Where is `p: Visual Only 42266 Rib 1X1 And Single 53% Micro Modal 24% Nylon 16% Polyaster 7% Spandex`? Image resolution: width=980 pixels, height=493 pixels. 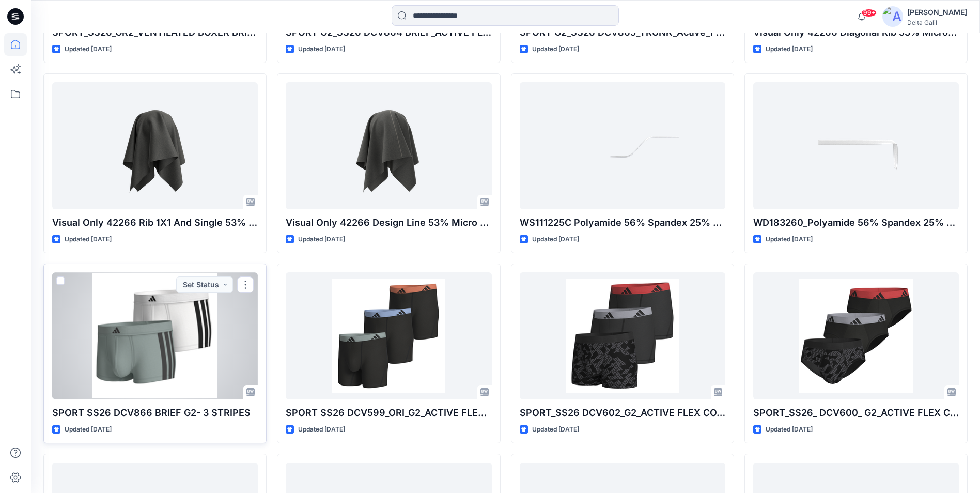
p: Visual Only 42266 Rib 1X1 And Single 53% Micro Modal 24% Nylon 16% Polyaster 7% Spandex is located at coordinates (155, 222).